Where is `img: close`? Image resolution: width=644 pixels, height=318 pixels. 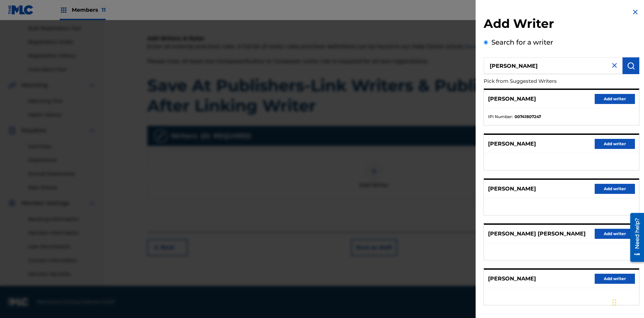 img: close is located at coordinates (614, 66).